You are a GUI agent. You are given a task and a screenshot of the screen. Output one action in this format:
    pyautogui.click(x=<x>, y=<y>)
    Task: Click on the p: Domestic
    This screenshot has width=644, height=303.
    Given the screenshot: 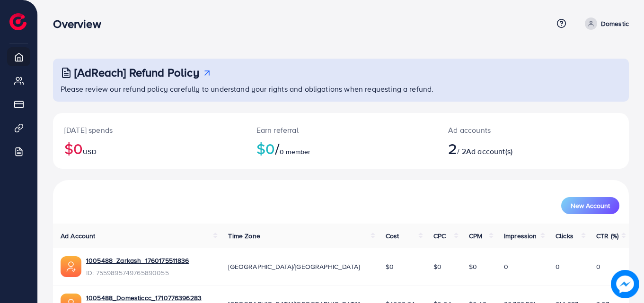 What is the action you would take?
    pyautogui.click(x=615, y=24)
    